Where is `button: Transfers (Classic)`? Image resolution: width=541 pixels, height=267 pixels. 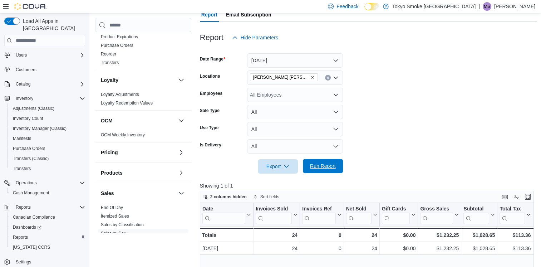 button: Transfers (Classic) is located at coordinates (48, 159).